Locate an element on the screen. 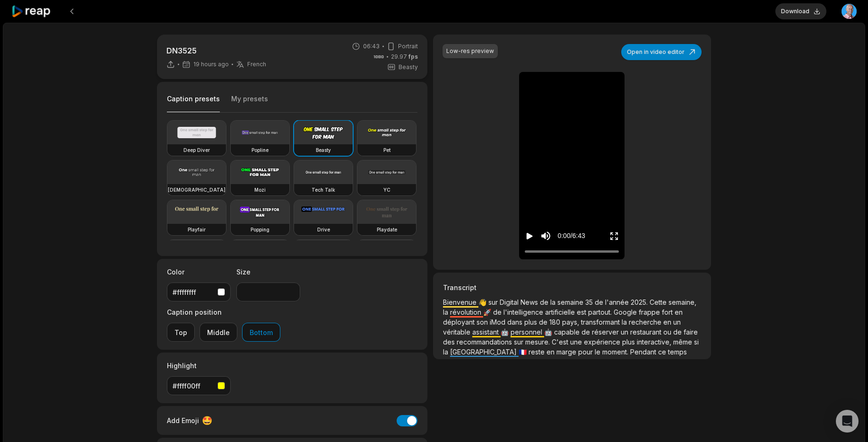  span: mesure. is located at coordinates (539, 342).